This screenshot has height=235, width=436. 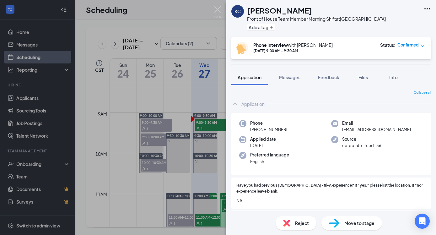 I want to click on span: corporate_feed_36, so click(x=362, y=145).